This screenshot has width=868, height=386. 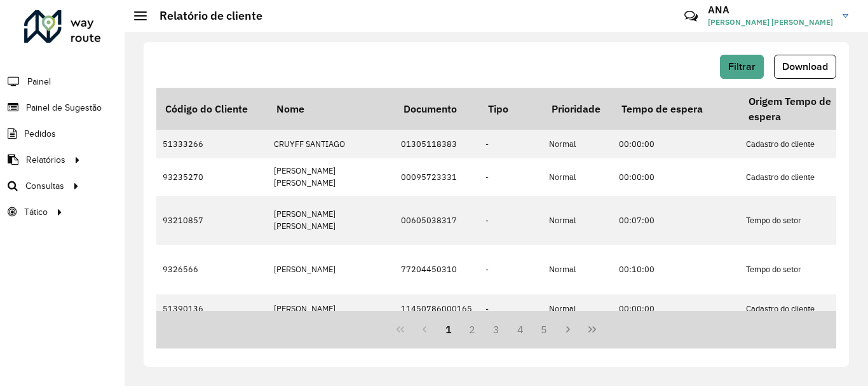 What do you see at coordinates (331, 109) in the screenshot?
I see `th: Nome` at bounding box center [331, 109].